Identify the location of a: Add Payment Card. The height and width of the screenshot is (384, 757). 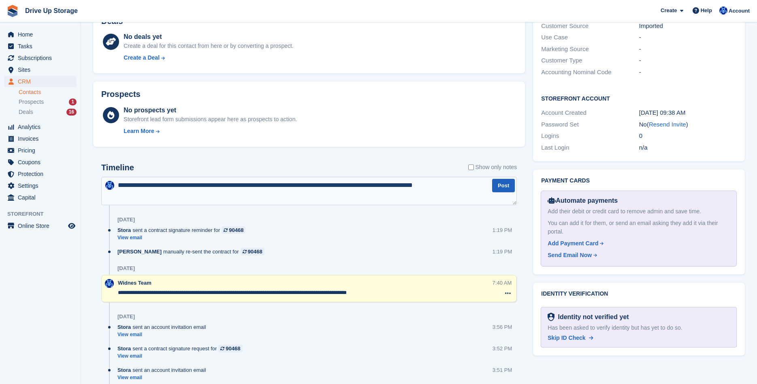
(637, 243).